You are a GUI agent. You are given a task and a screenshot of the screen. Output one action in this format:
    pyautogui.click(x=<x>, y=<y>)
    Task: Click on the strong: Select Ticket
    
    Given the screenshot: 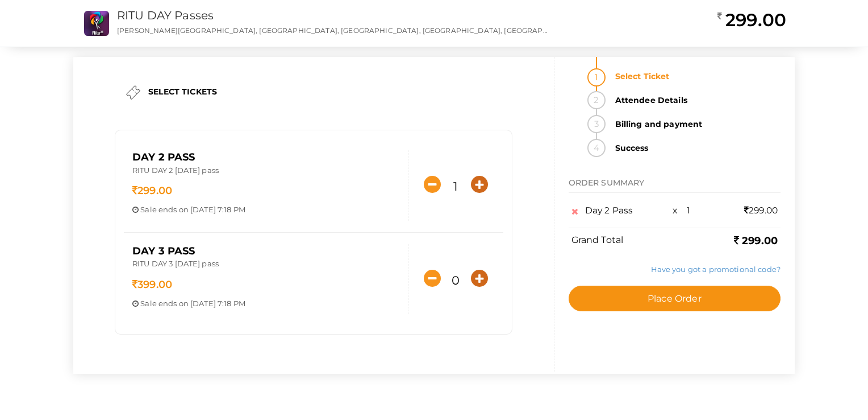 What is the action you would take?
    pyautogui.click(x=695, y=76)
    